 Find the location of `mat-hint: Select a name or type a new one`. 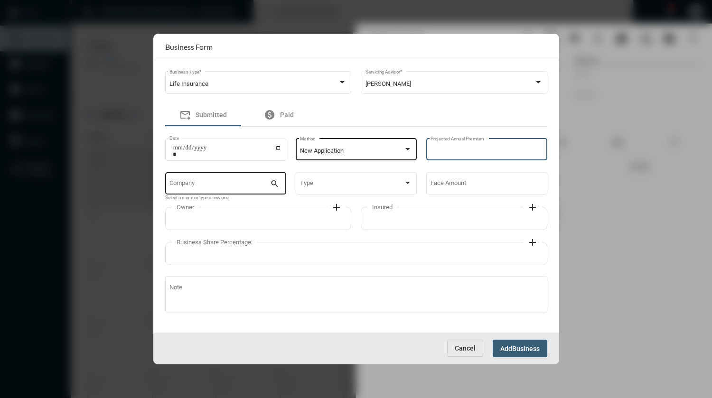

mat-hint: Select a name or type a new one is located at coordinates (197, 198).